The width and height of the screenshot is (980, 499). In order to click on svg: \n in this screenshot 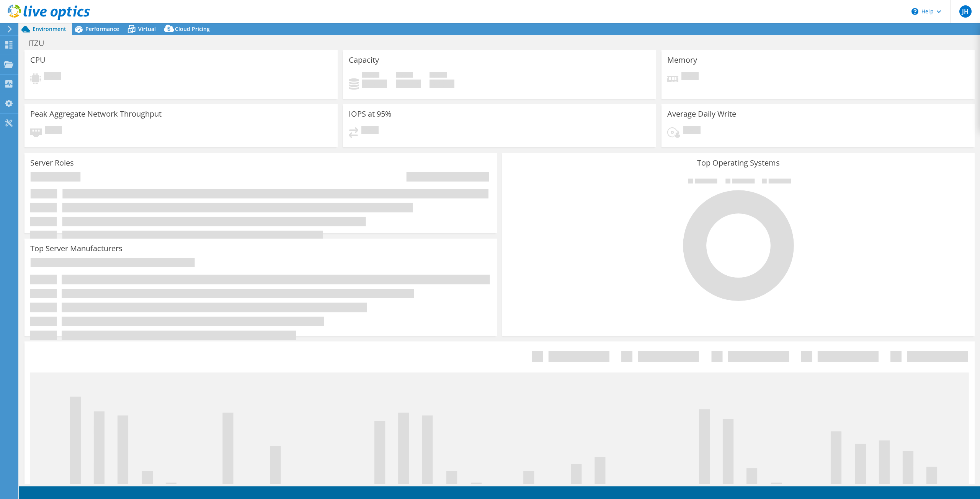, I will do `click(915, 12)`.